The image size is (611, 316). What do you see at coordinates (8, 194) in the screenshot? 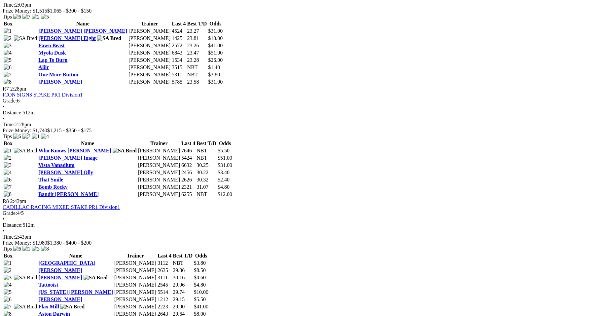
I see `img: 8` at bounding box center [8, 194].